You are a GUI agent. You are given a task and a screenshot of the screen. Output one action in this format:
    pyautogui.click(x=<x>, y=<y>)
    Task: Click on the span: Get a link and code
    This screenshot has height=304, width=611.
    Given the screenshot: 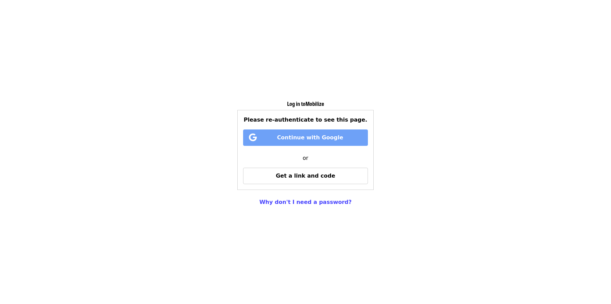 What is the action you would take?
    pyautogui.click(x=306, y=175)
    